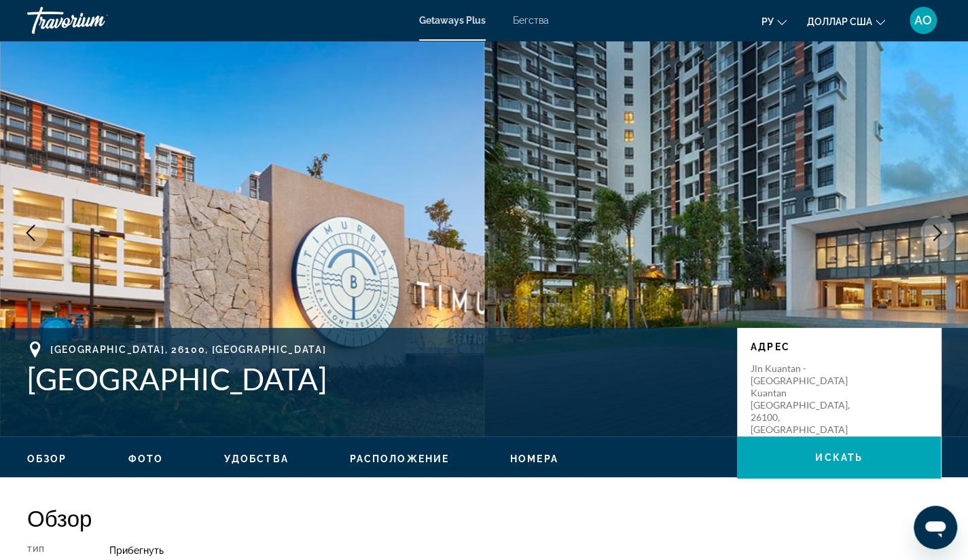  What do you see at coordinates (530, 20) in the screenshot?
I see `a: Бегства` at bounding box center [530, 20].